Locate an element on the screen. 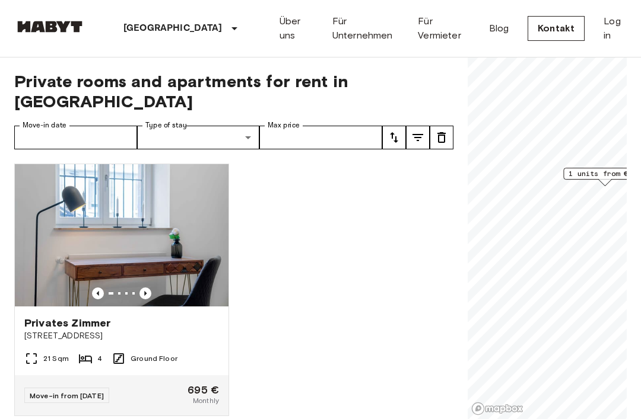  a: Blog is located at coordinates (499, 28).